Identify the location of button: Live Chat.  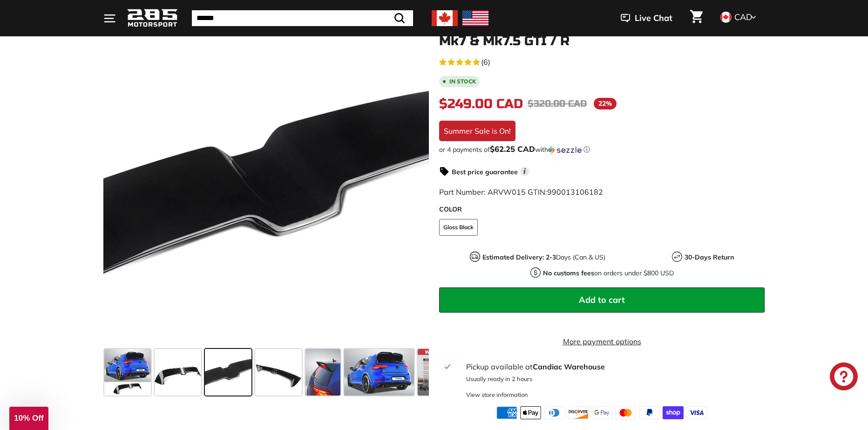
(646, 18).